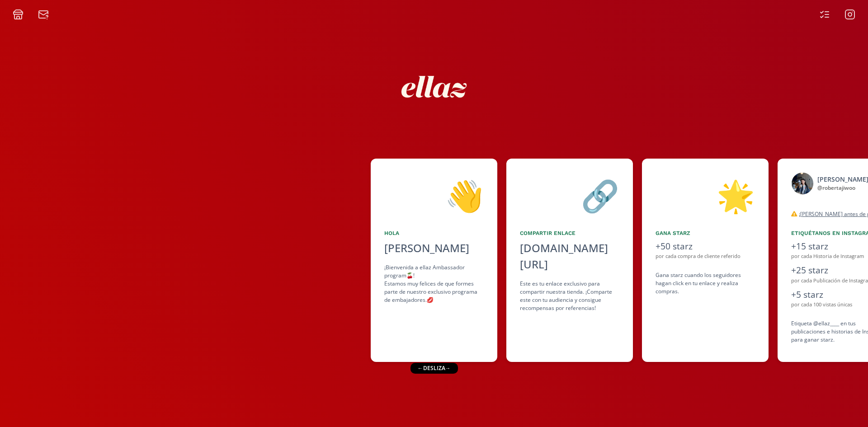 The height and width of the screenshot is (427, 868). Describe the element at coordinates (570, 233) in the screenshot. I see `div: Compartir Enlace` at that location.